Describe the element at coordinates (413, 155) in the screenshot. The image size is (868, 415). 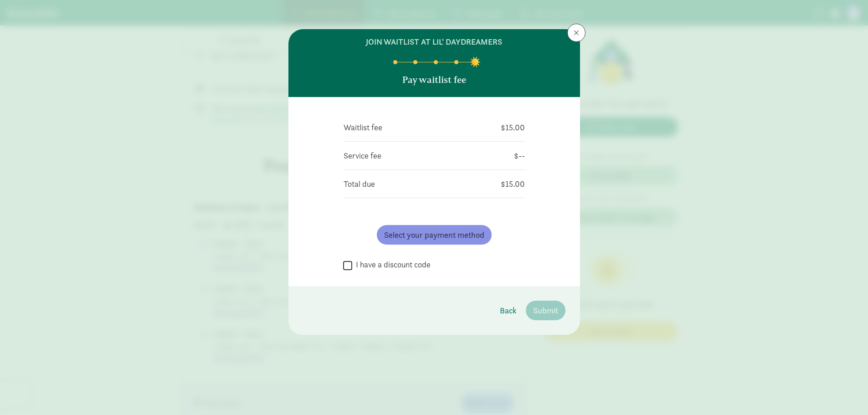
I see `td: Service fee` at that location.